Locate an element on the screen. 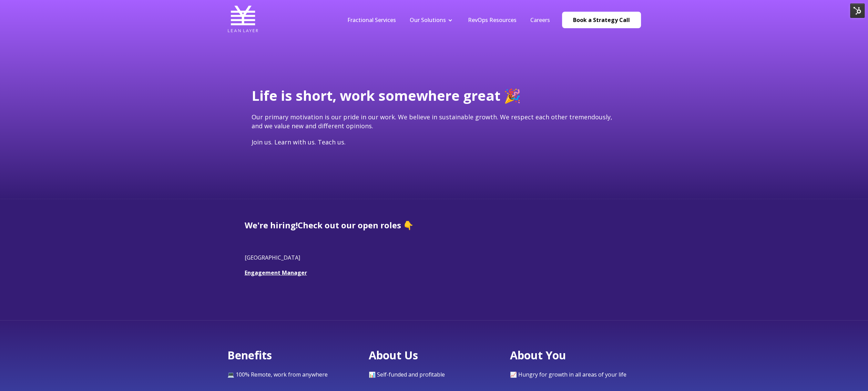 Image resolution: width=868 pixels, height=391 pixels. span: 💻 100% Remote, work from anywhere is located at coordinates (277, 374).